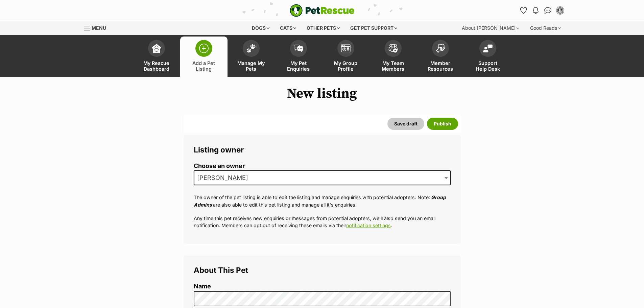 The image size is (644, 308). Describe the element at coordinates (560, 10) in the screenshot. I see `img: Jess Mancinelli profile pic` at that location.